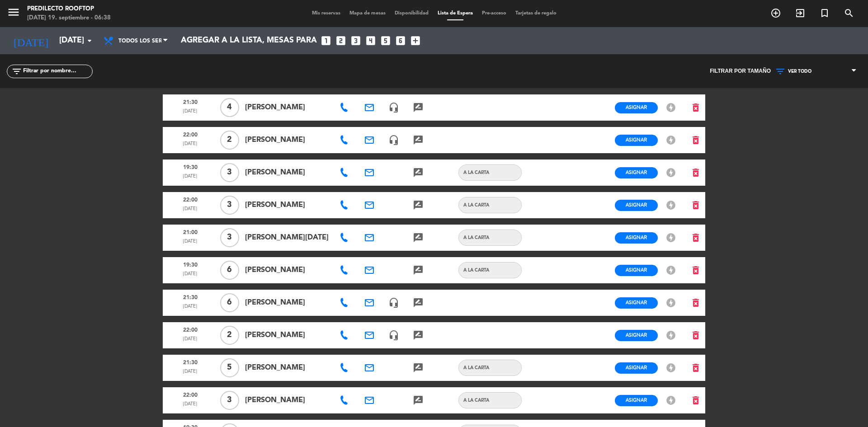  What do you see at coordinates (14, 12) in the screenshot?
I see `i: menu` at bounding box center [14, 12].